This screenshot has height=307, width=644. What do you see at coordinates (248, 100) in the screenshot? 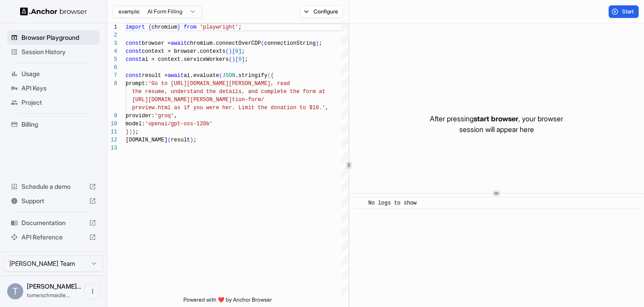
I see `span: tion-form/` at bounding box center [248, 100].